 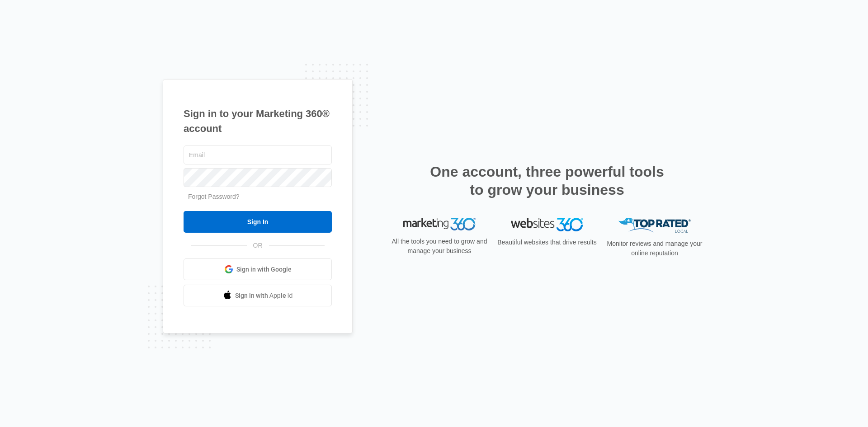 I want to click on img: Websites 360, so click(x=547, y=225).